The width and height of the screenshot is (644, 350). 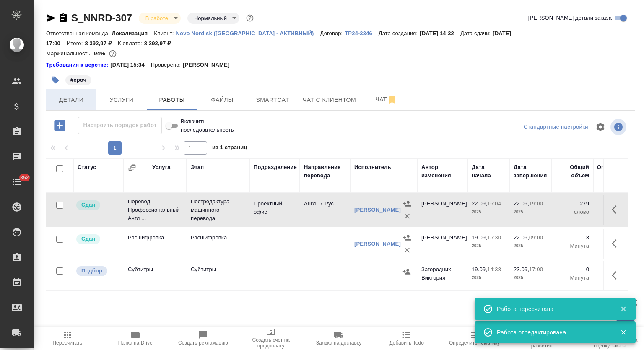 What do you see at coordinates (63, 18) in the screenshot?
I see `button: Скопировать ссылку` at bounding box center [63, 18].